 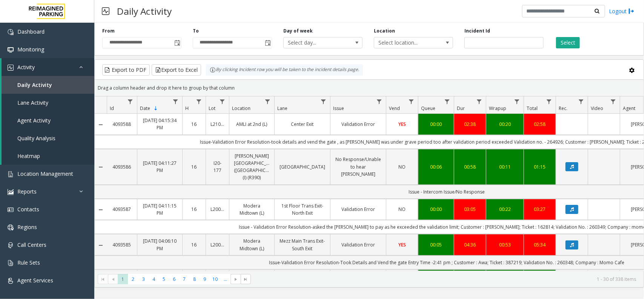 I want to click on a: 4093586, so click(x=122, y=167).